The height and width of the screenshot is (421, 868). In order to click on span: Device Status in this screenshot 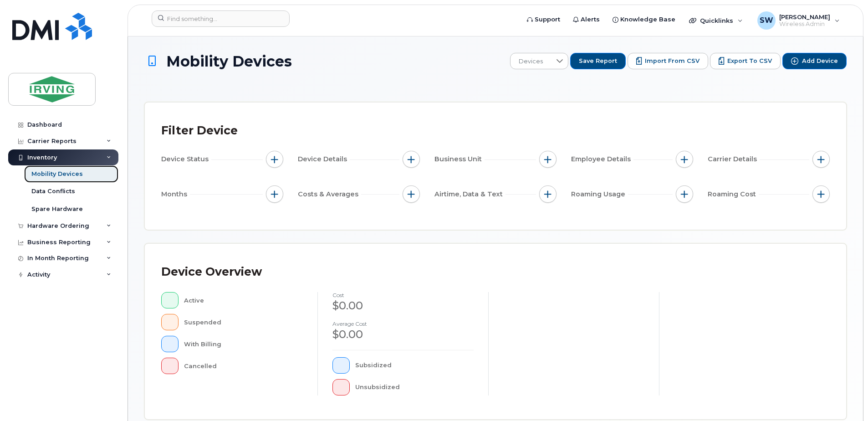, I will do `click(187, 159)`.